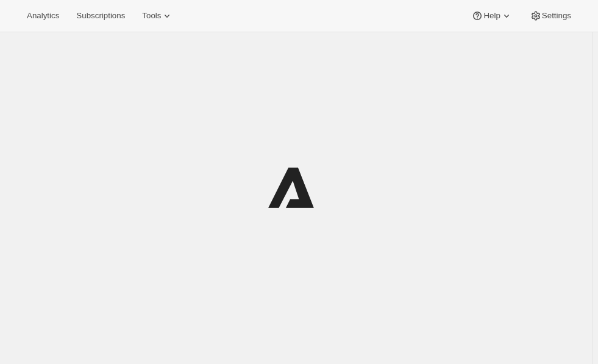  Describe the element at coordinates (42, 16) in the screenshot. I see `span: Analytics` at that location.